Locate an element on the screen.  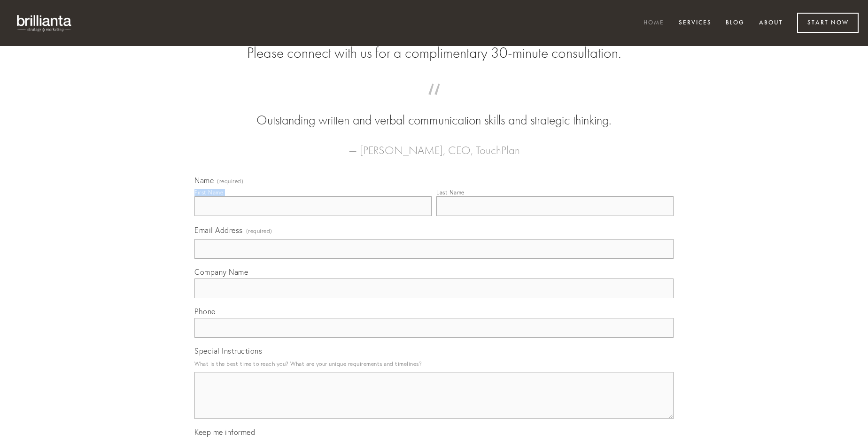
span: Phone is located at coordinates (205, 311).